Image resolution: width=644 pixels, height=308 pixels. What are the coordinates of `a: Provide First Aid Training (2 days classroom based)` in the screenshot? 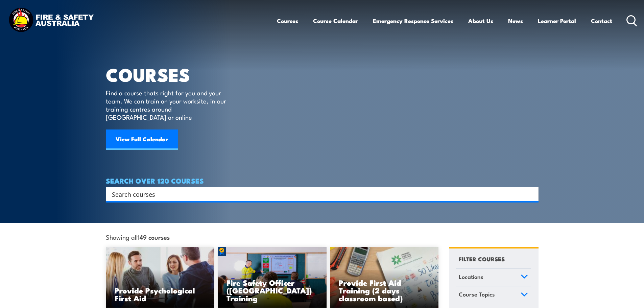 It's located at (384, 277).